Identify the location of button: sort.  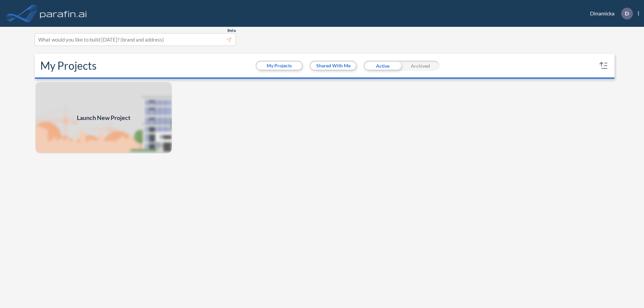
(604, 66).